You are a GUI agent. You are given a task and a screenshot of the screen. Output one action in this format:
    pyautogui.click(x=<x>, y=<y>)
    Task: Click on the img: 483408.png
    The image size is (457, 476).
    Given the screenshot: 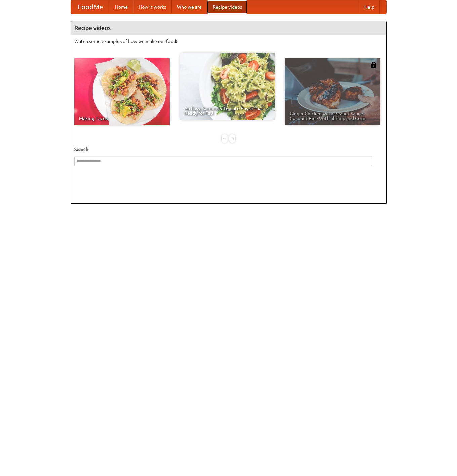 What is the action you would take?
    pyautogui.click(x=374, y=65)
    